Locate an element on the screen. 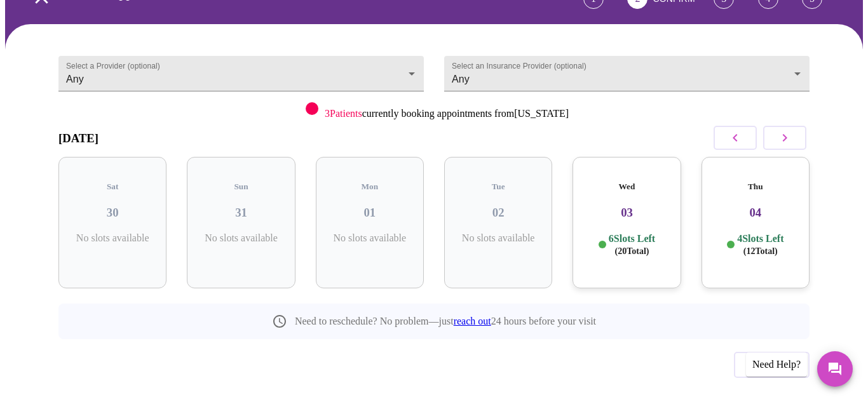  h5: Mon is located at coordinates (370, 187).